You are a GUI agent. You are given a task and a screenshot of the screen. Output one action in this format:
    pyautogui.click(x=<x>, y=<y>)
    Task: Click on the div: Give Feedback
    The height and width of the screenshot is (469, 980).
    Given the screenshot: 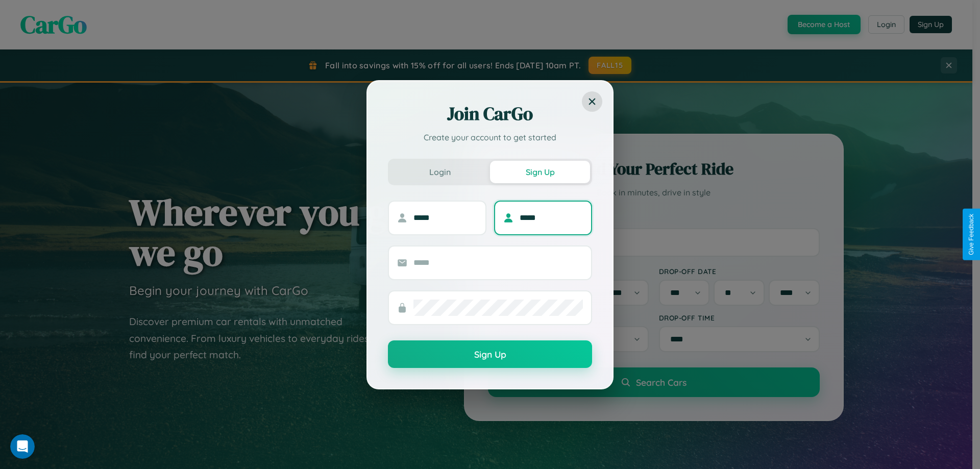 What is the action you would take?
    pyautogui.click(x=972, y=234)
    